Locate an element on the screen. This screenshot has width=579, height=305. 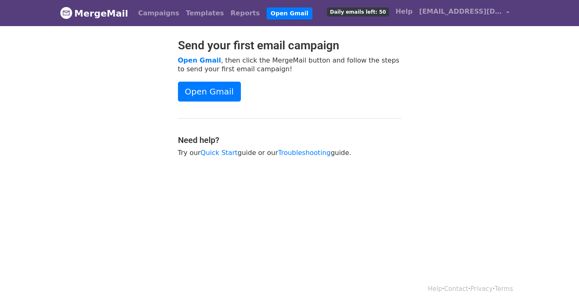
h2: Send your first email campaign is located at coordinates (290, 46).